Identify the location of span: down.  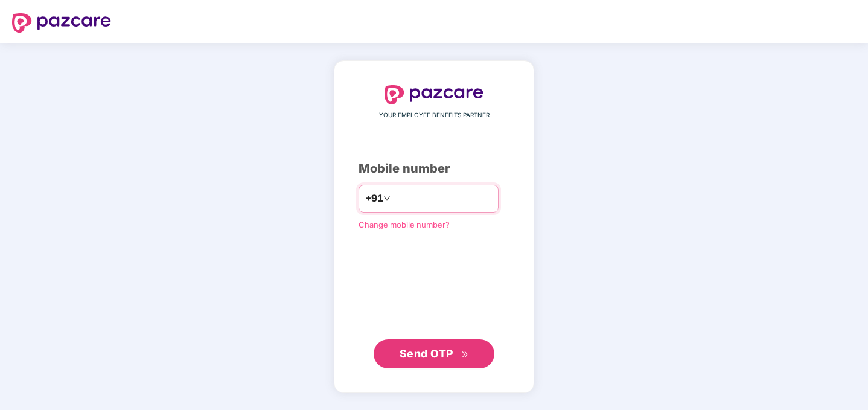
(387, 198).